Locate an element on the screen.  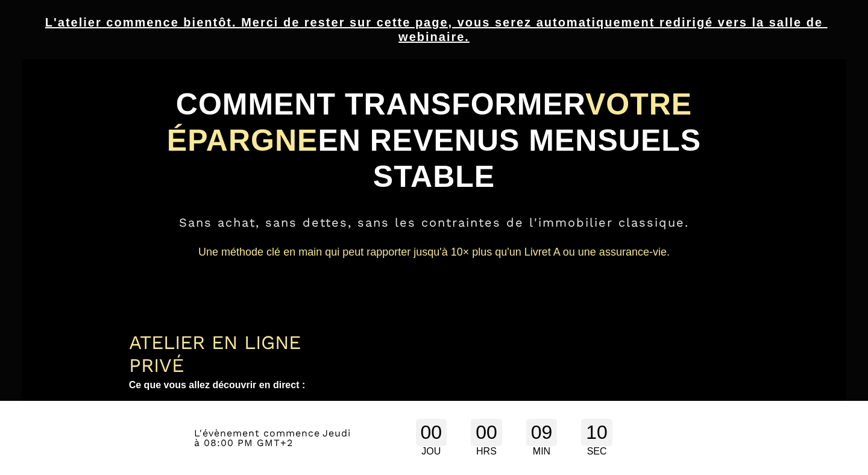
span: Une méthode clé en main qui peut rapporter jusqu'à 10× plus qu'un Livret A ou une assurance-vie. is located at coordinates (434, 252).